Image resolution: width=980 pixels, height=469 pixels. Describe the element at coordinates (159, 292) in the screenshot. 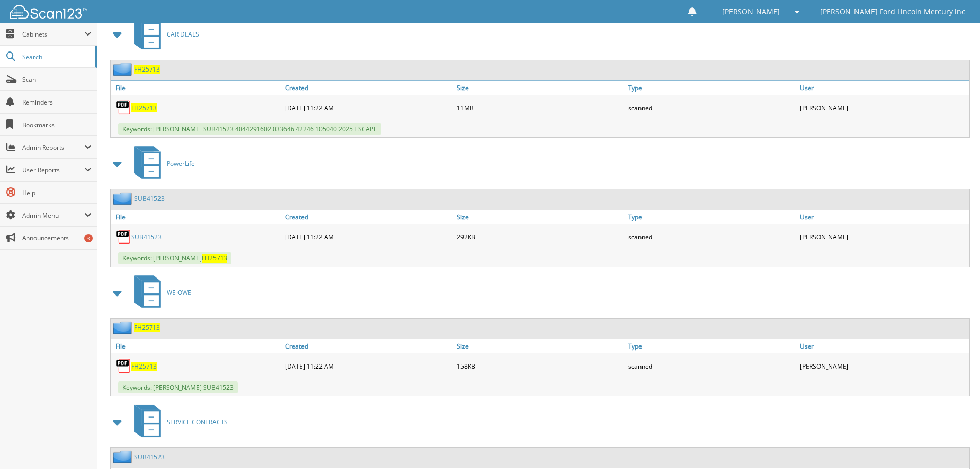

I see `a: WE OWE` at that location.